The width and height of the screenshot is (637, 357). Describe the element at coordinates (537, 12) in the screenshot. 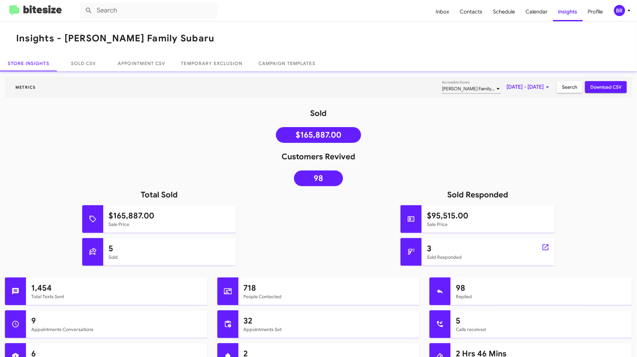

I see `span: Calendar` at that location.